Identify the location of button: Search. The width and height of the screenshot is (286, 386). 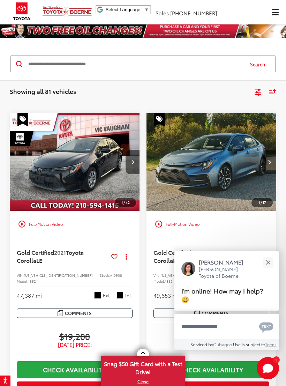
(260, 64).